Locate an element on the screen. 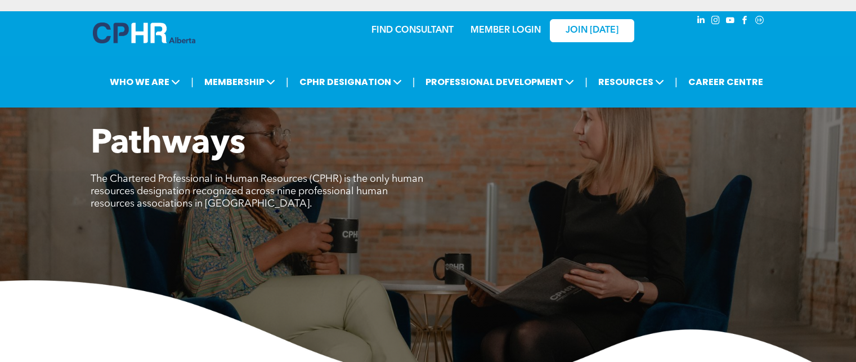 The width and height of the screenshot is (856, 362). span: PROFESSIONAL DEVELOPMENT is located at coordinates (500, 82).